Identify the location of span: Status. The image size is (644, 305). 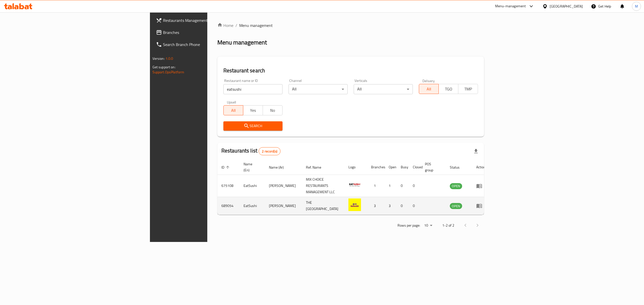
(458, 167).